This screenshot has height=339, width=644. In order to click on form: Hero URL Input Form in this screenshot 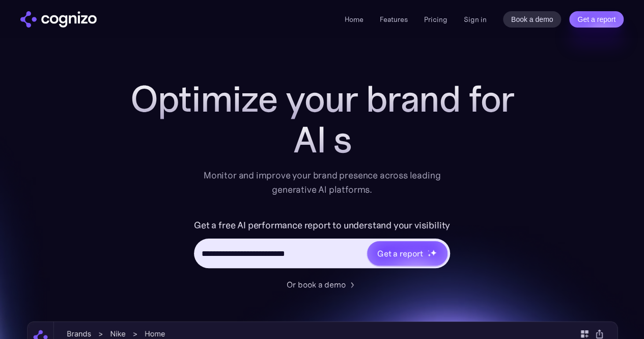, I will do `click(322, 245)`.